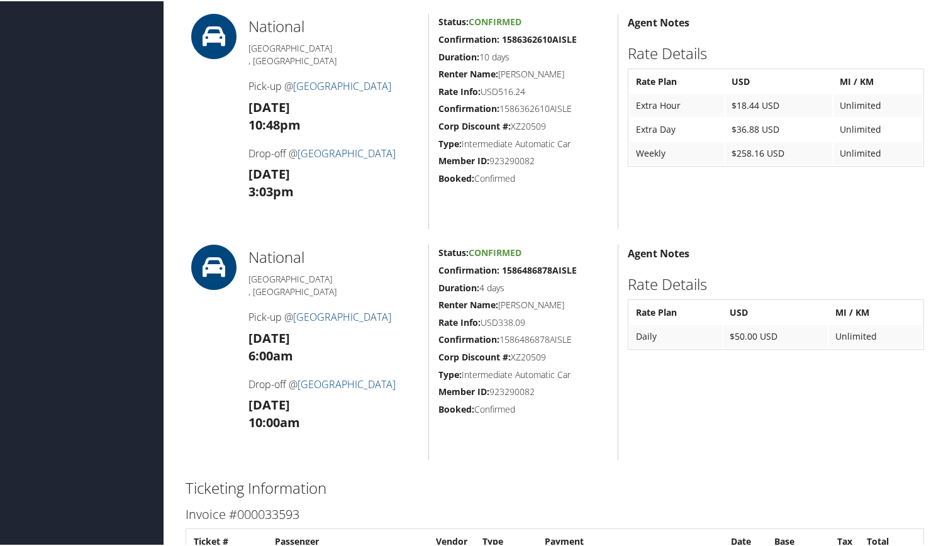  What do you see at coordinates (523, 108) in the screenshot?
I see `h5: 1586362610AISLE` at bounding box center [523, 108].